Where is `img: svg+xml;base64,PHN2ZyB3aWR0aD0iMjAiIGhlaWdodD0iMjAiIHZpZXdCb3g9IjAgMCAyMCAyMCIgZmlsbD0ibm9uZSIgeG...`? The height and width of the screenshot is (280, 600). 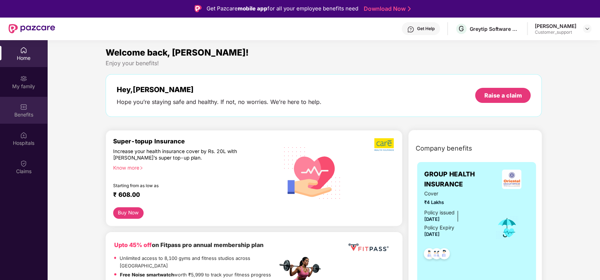
img: svg+xml;base64,PHN2ZyB3aWR0aD0iMjAiIGhlaWdodD0iMjAiIHZpZXdCb3g9IjAgMCAyMCAyMCIgZmlsbD0ibm9uZSIgeG... is located at coordinates (24, 78).